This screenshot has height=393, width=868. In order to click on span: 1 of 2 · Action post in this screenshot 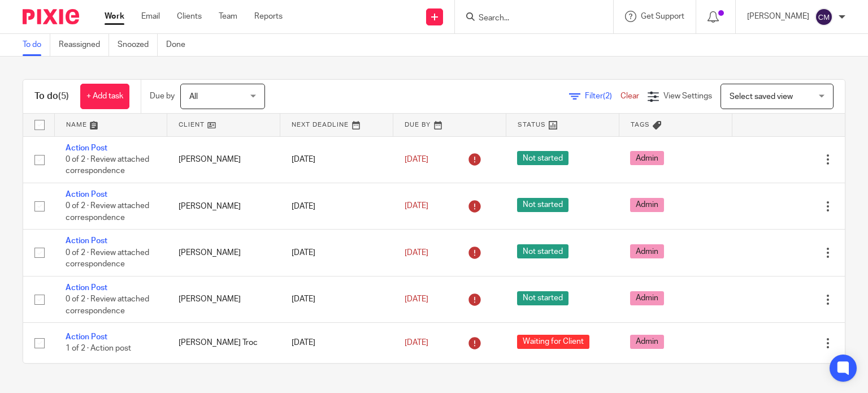, I will do `click(98, 349)`.